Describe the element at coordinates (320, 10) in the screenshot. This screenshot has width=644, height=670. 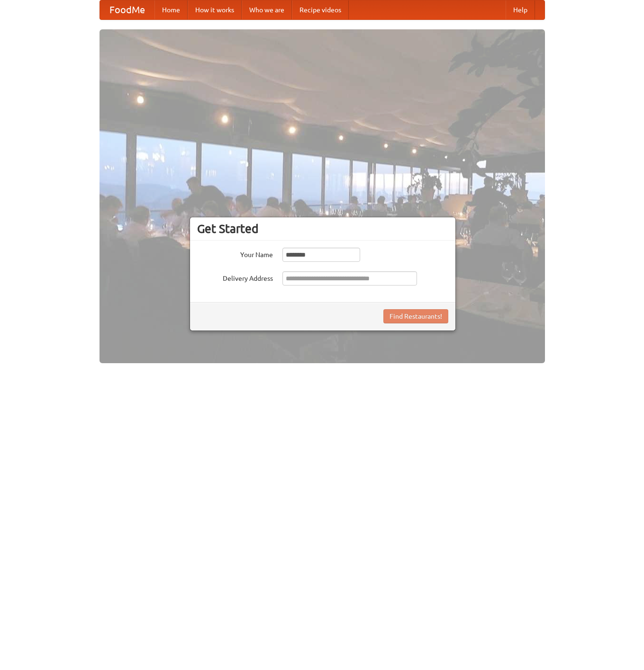
I see `a: Recipe videos` at that location.